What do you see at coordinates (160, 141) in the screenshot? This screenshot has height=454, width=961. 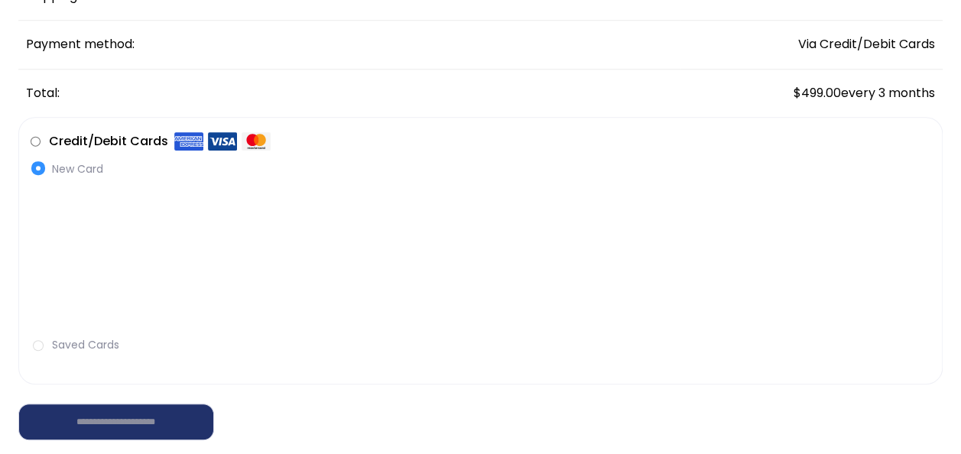 I see `label: Credit/Debit Cards` at bounding box center [160, 141].